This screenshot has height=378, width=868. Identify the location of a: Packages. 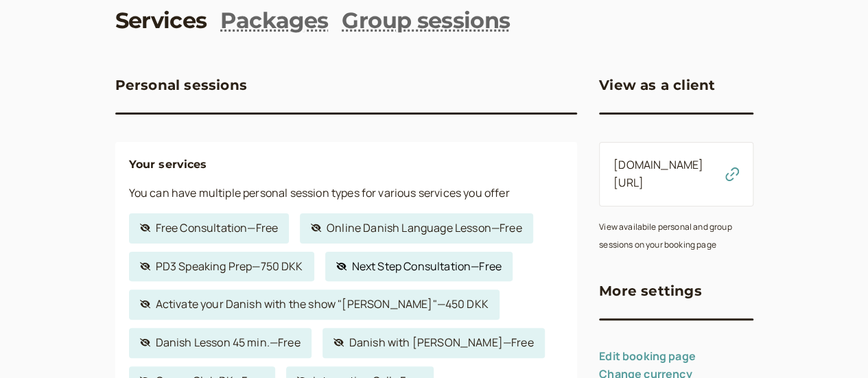
(274, 21).